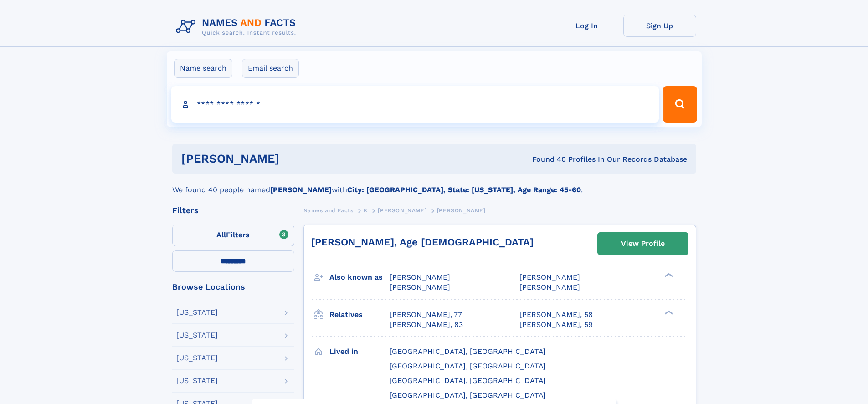 Image resolution: width=868 pixels, height=404 pixels. I want to click on div: Filters, so click(234, 210).